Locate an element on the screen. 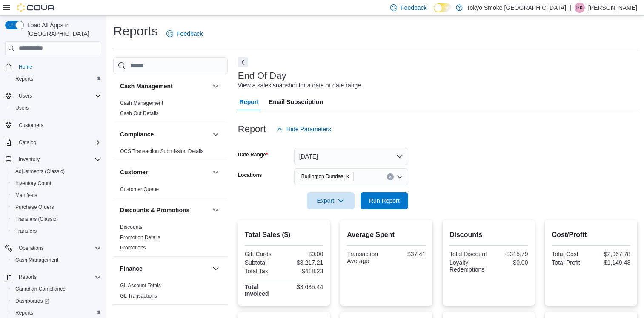  div: Customer is located at coordinates (170, 191).